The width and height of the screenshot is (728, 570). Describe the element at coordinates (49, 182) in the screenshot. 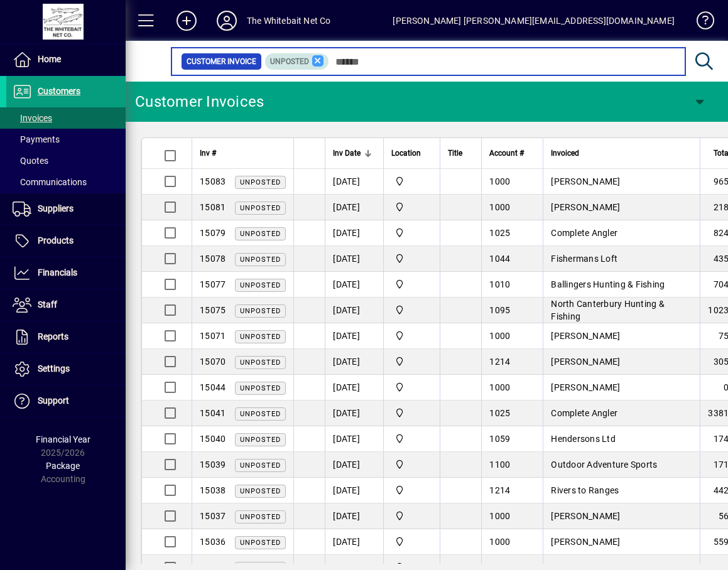

I see `span: Communications` at that location.